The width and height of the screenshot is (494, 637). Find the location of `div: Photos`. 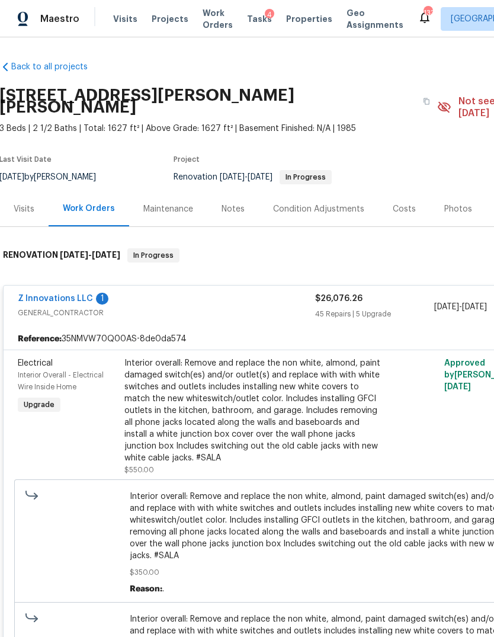

div: Photos is located at coordinates (458, 209).